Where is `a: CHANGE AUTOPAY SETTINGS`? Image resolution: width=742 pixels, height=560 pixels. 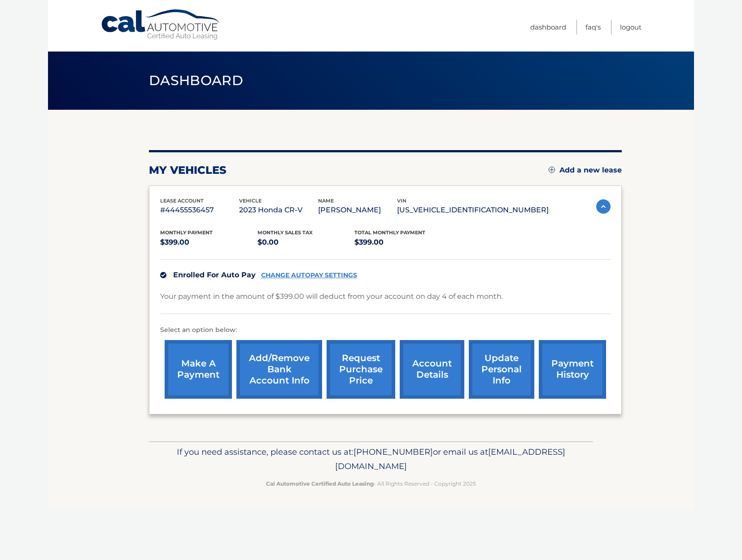
a: CHANGE AUTOPAY SETTINGS is located at coordinates (309, 275).